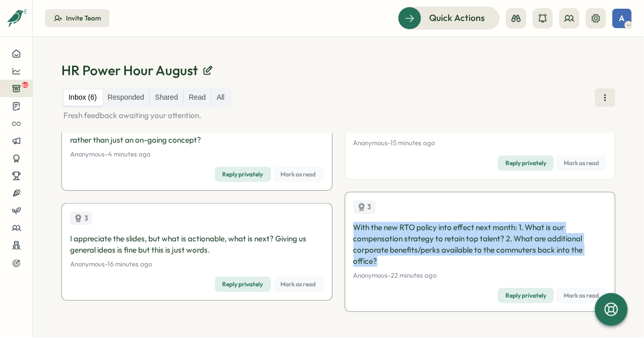 This screenshot has width=644, height=338. Describe the element at coordinates (129, 154) in the screenshot. I see `span: 4 minutes ago` at that location.